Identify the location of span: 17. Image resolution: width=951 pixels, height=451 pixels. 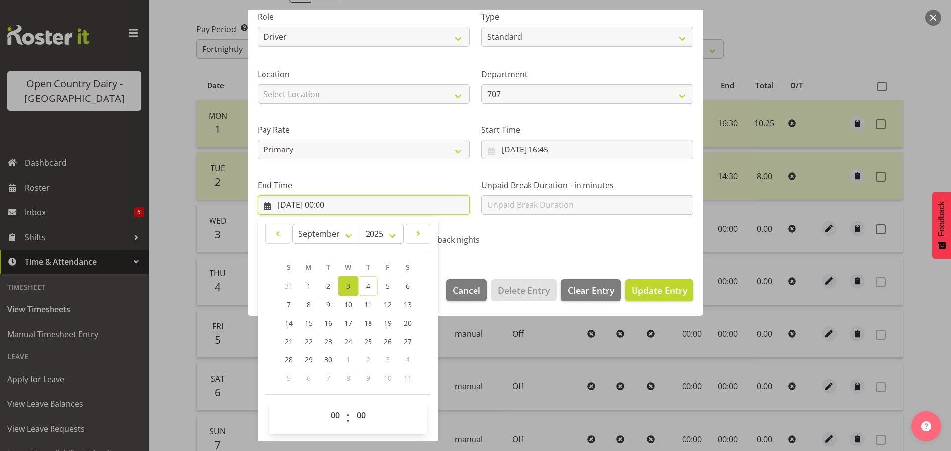
(348, 323).